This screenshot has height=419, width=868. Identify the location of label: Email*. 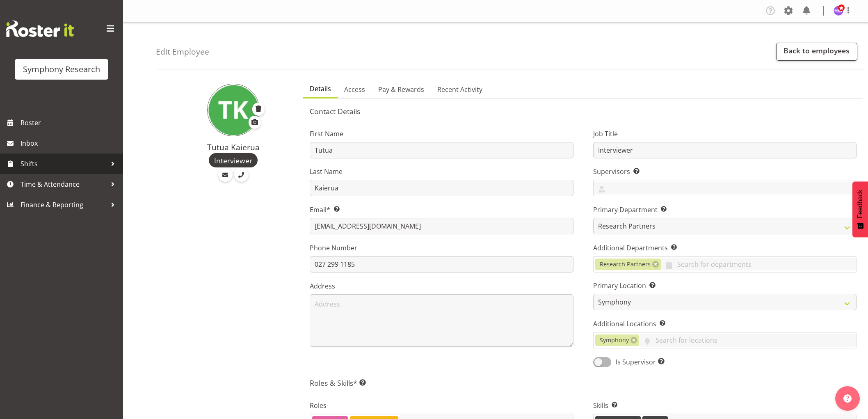
(441, 210).